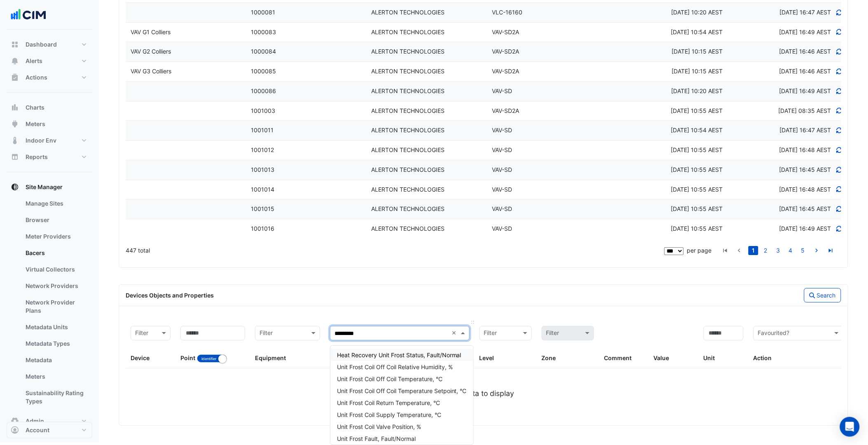  I want to click on span: VLC-16160, so click(507, 12).